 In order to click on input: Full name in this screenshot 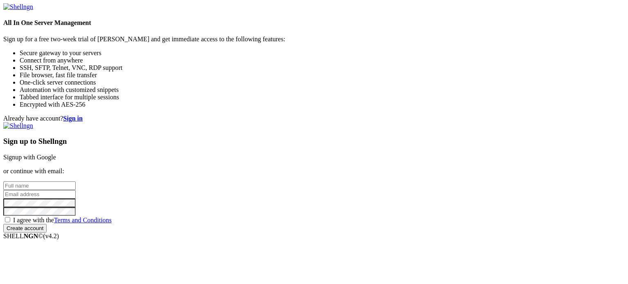, I will do `click(39, 186)`.